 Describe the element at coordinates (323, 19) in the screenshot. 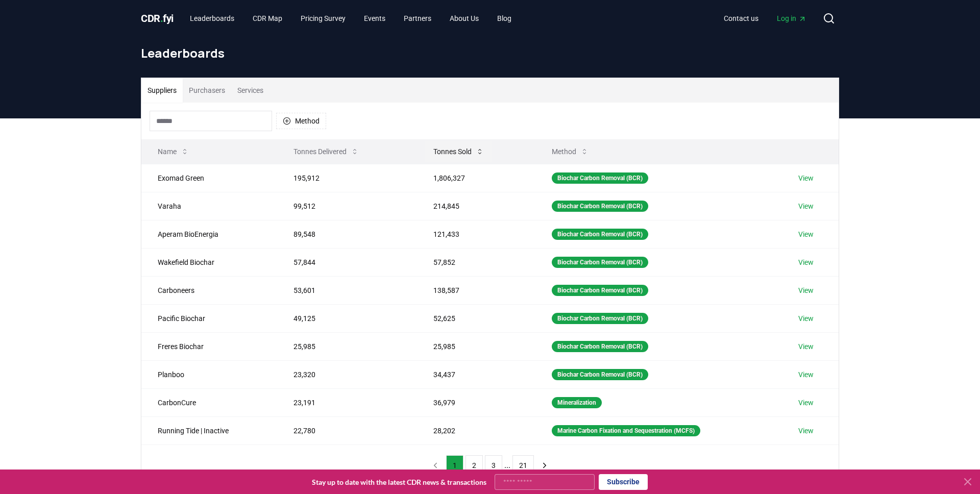

I see `a: Pricing Survey` at that location.